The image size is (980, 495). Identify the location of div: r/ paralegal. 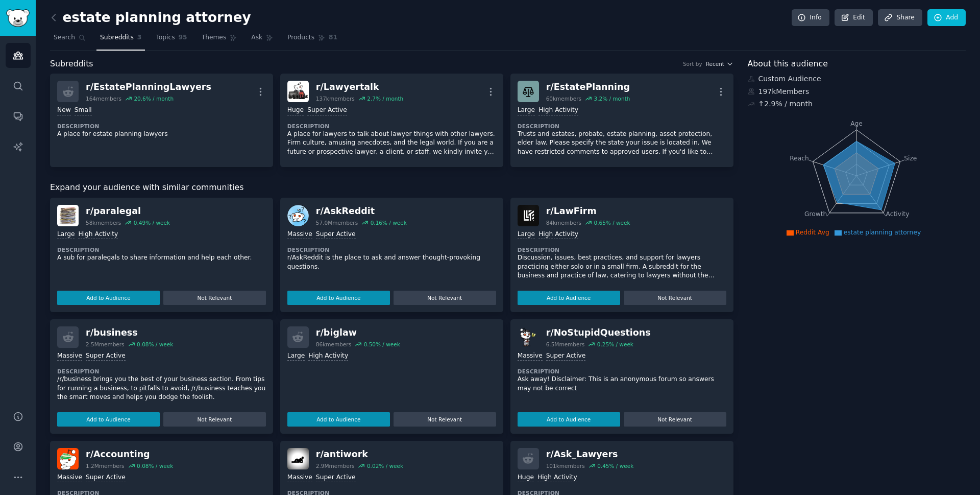
(128, 211).